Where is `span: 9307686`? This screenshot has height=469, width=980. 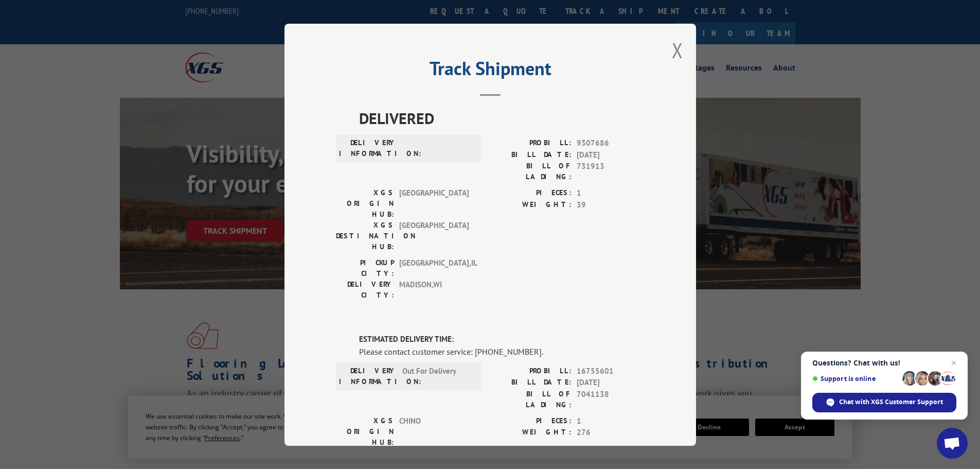 span: 9307686 is located at coordinates (611, 143).